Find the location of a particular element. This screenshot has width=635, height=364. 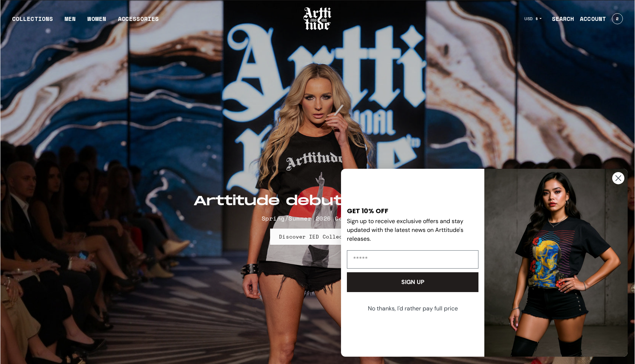

div: ACCESSORIES is located at coordinates (138, 22).